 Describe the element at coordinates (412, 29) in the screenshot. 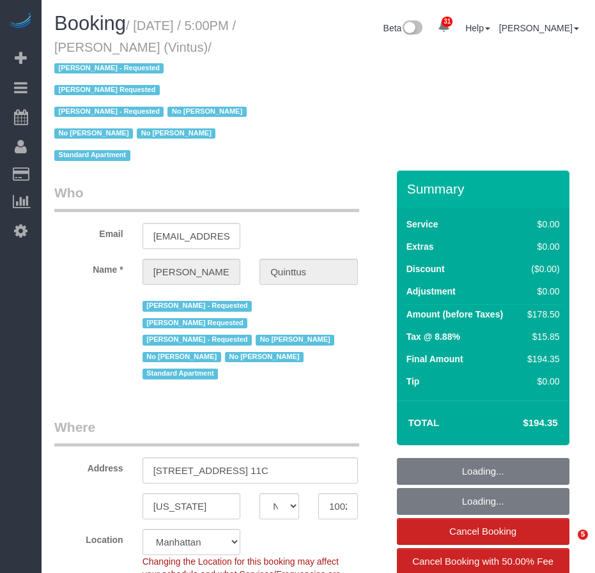

I see `img: New interface` at that location.